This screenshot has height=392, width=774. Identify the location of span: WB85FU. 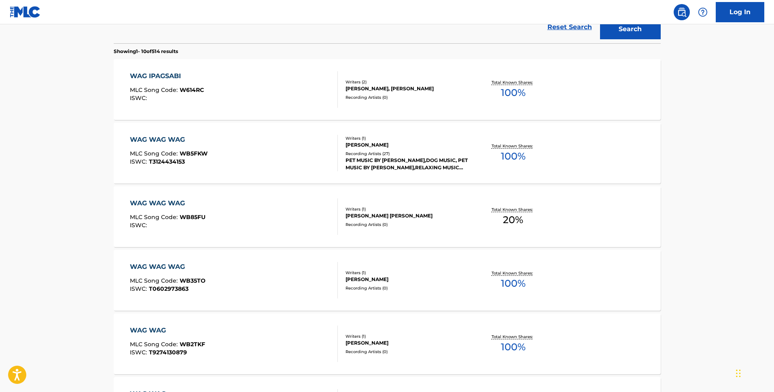
(193, 217).